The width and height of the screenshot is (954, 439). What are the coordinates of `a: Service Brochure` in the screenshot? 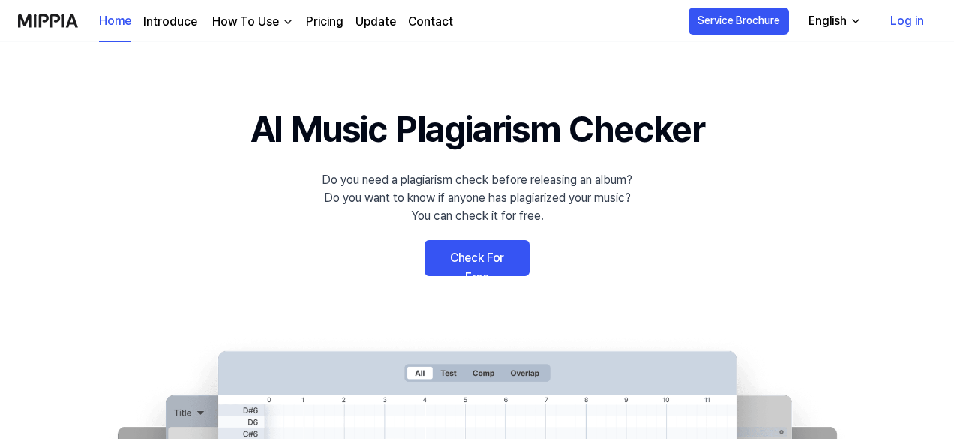 It's located at (739, 21).